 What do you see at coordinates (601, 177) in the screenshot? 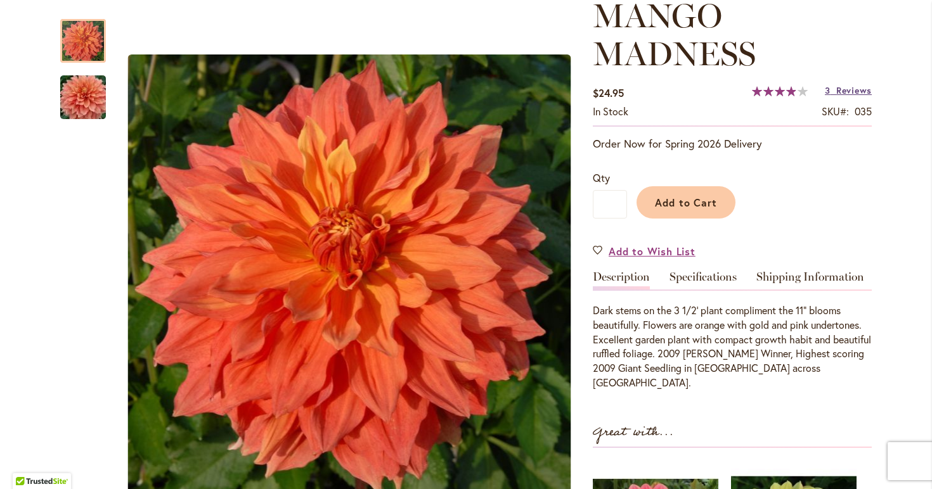
I see `span: Qty` at bounding box center [601, 177].